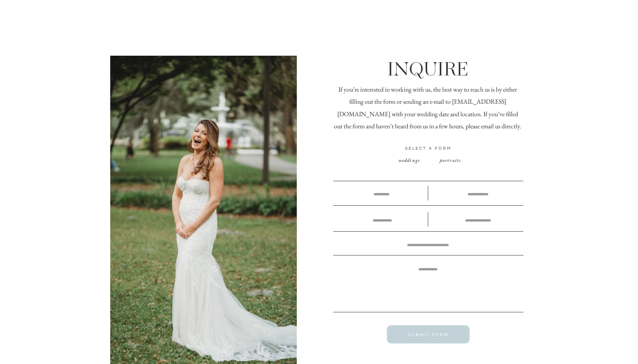 The width and height of the screenshot is (638, 364). I want to click on a: SUBMIT FORM, so click(428, 336).